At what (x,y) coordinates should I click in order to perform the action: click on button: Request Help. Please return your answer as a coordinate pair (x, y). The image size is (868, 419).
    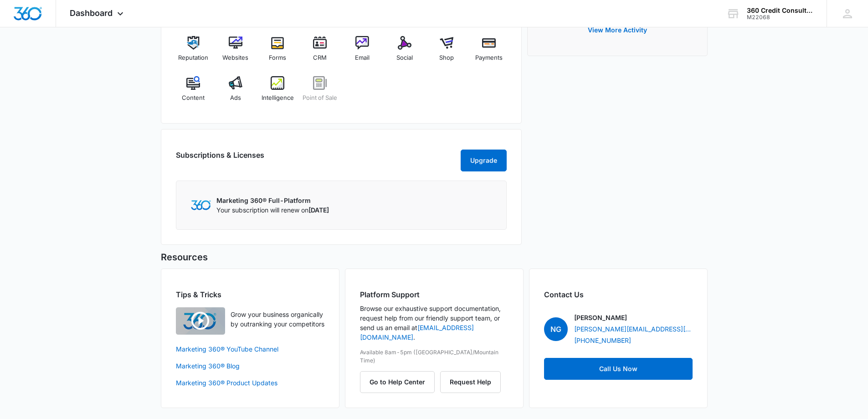
    Looking at the image, I should click on (470, 382).